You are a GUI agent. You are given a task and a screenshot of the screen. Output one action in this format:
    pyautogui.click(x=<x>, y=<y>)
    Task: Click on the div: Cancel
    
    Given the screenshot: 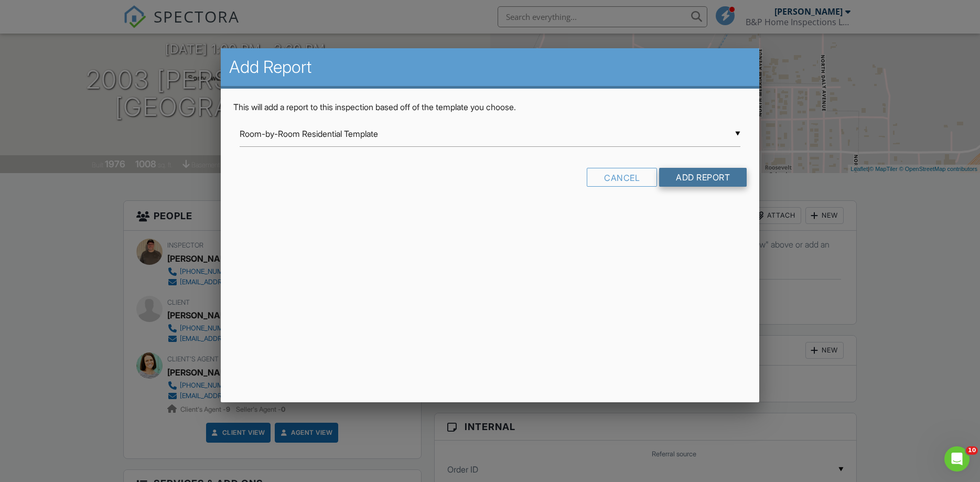 What is the action you would take?
    pyautogui.click(x=622, y=177)
    